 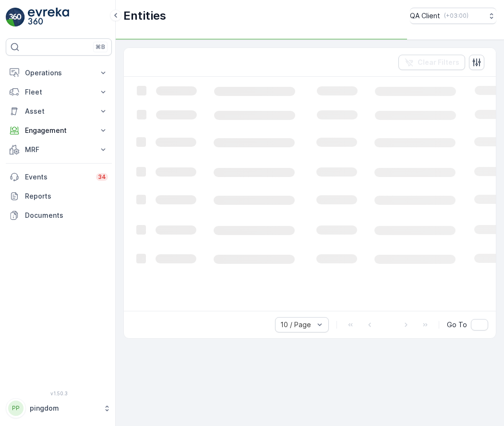 I want to click on button: Asset, so click(x=59, y=111).